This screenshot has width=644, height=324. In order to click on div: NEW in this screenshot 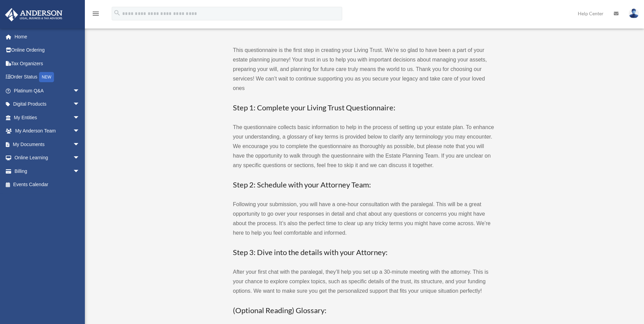, I will do `click(46, 77)`.